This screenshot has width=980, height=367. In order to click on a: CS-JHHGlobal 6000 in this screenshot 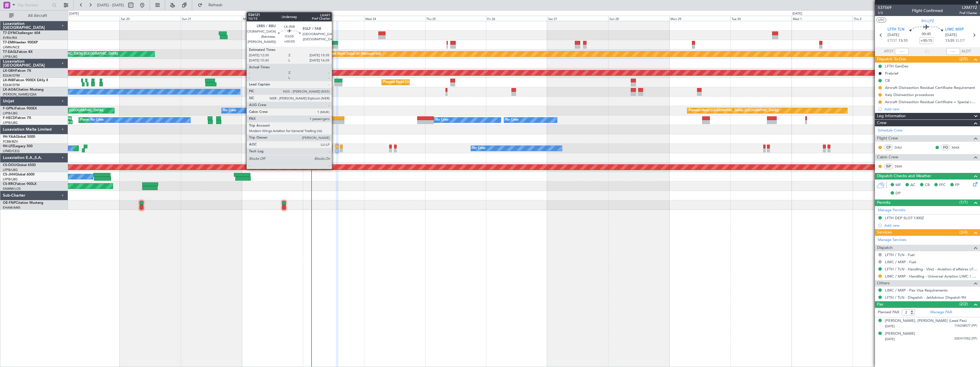, I will do `click(19, 175)`.